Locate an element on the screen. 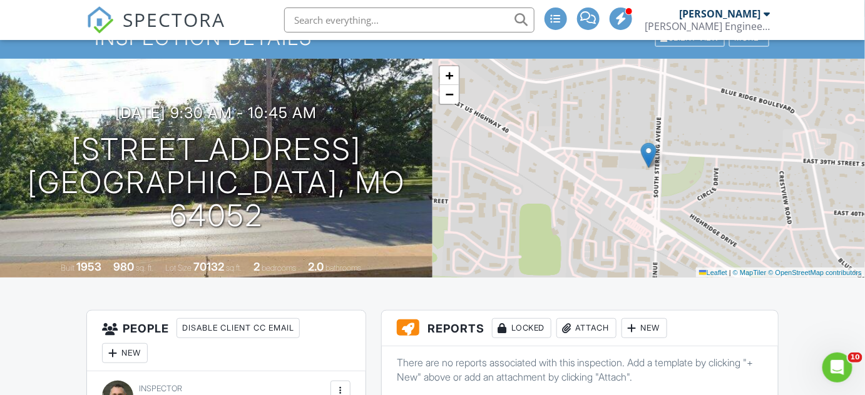  span: bathrooms is located at coordinates (343, 268).